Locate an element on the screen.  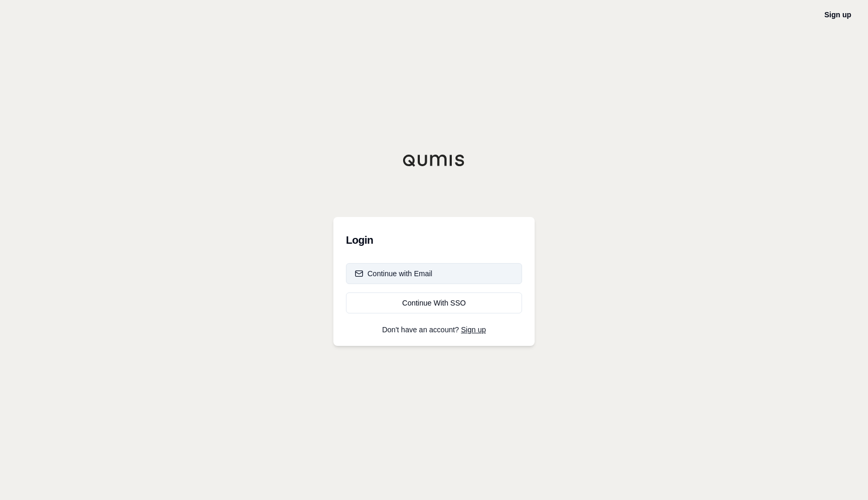
img: Qumis is located at coordinates (434, 160).